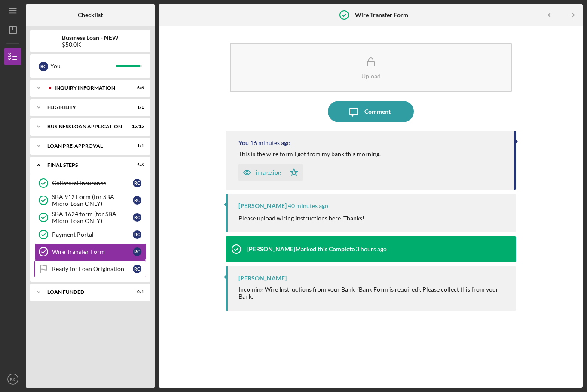  Describe the element at coordinates (90, 44) in the screenshot. I see `div: $50.0K` at that location.